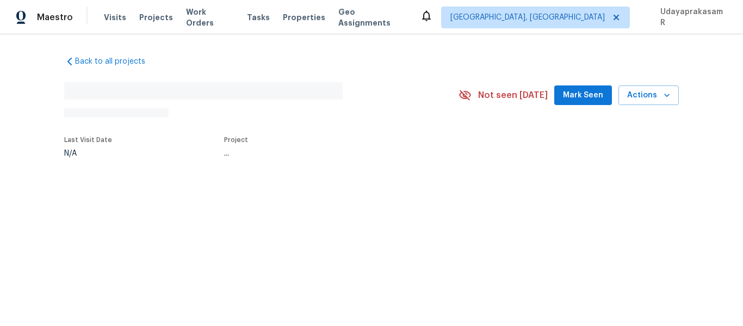 The height and width of the screenshot is (326, 743). I want to click on span: Properties, so click(304, 17).